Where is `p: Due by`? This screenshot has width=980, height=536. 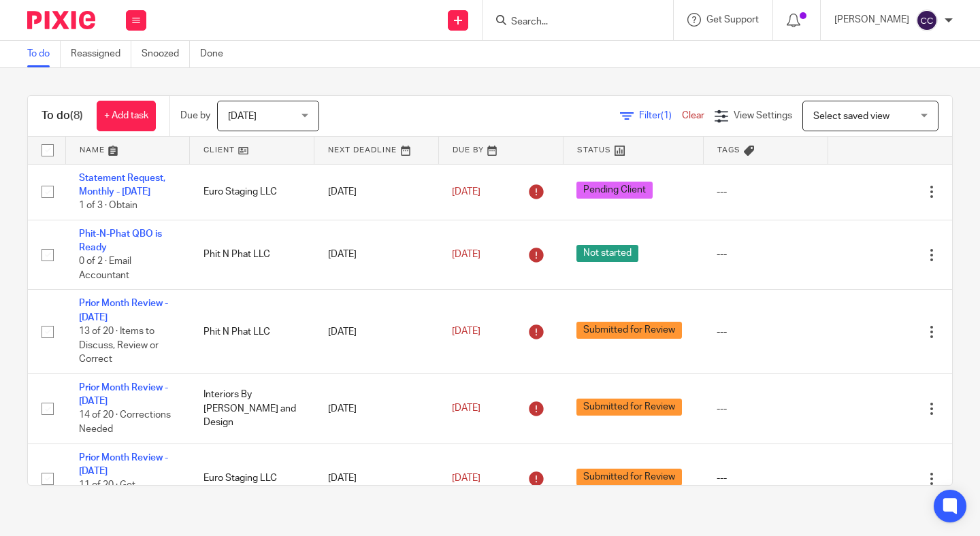 p: Due by is located at coordinates (195, 116).